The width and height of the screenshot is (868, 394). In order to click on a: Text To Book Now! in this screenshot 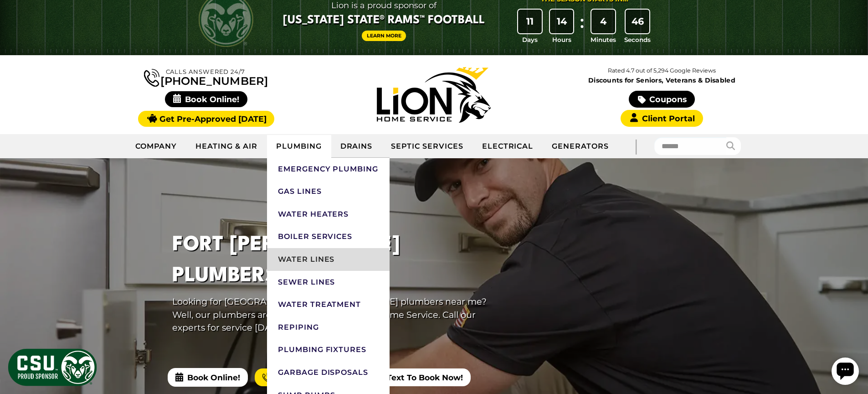, I will do `click(418, 378)`.